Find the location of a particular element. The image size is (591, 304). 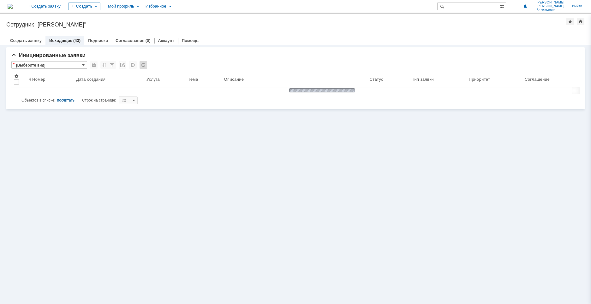

div: Фильтрация... is located at coordinates (112, 65).